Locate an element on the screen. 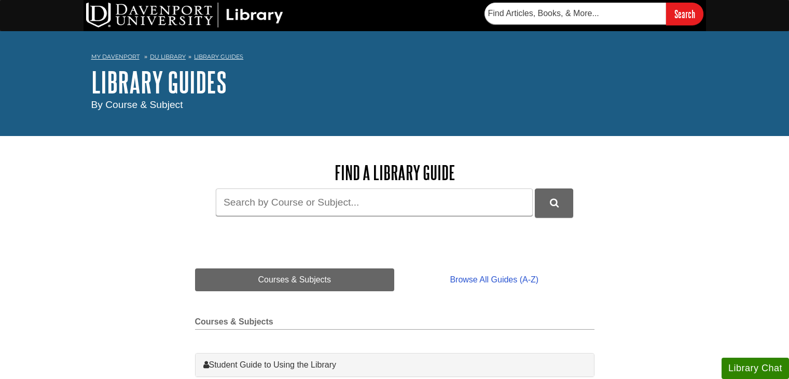 Image resolution: width=789 pixels, height=379 pixels. h2: Find a Library Guide is located at coordinates (395, 172).